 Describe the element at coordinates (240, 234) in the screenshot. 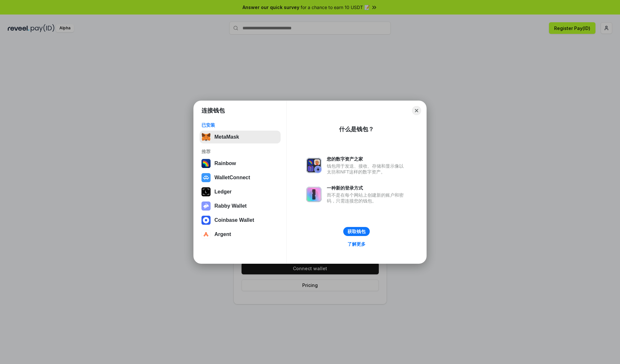

I see `button: Argent` at that location.